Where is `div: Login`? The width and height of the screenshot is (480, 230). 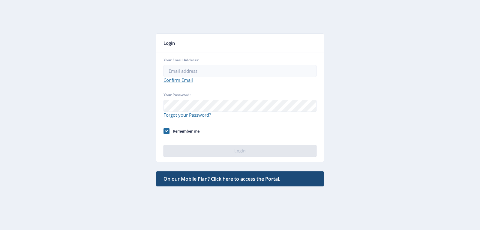 div: Login is located at coordinates (240, 43).